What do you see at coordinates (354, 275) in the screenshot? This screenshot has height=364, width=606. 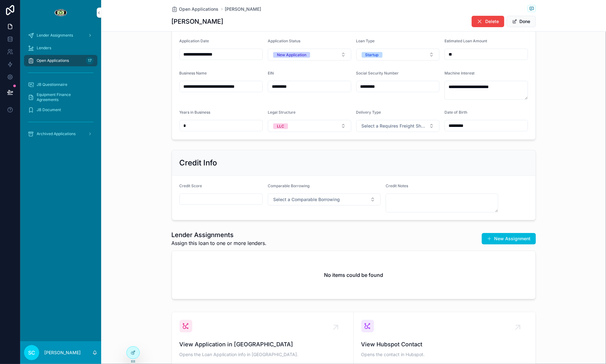 I see `h2: No items could be found` at bounding box center [354, 275].